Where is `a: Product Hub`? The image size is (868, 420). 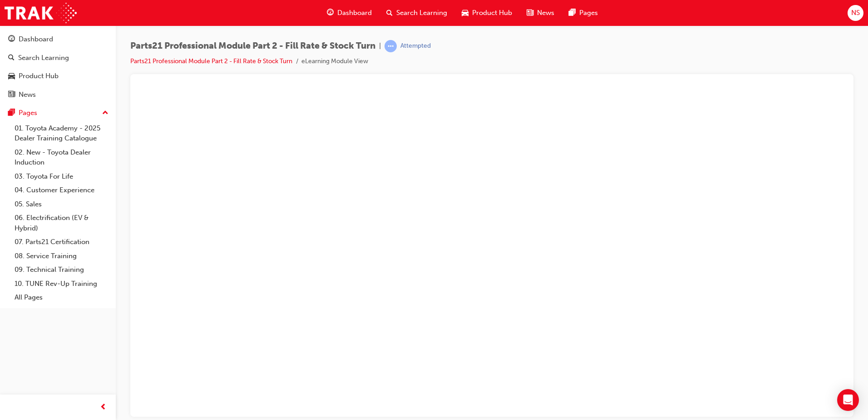
a: Product Hub is located at coordinates (57, 76).